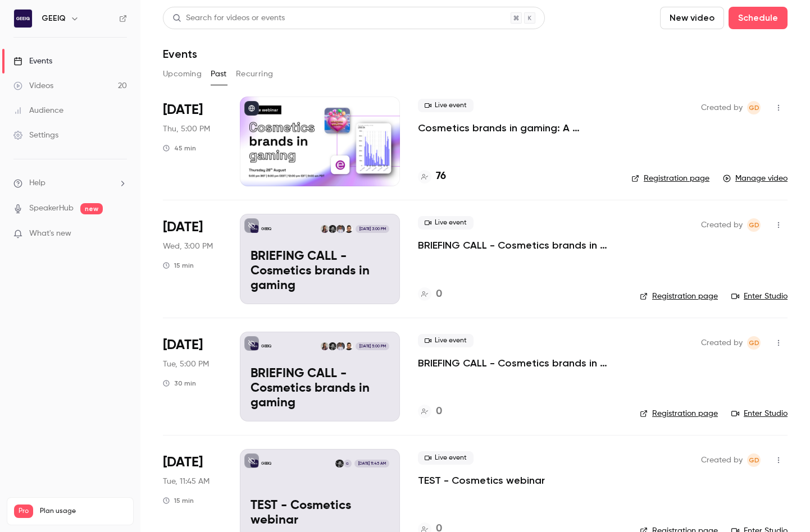  What do you see at coordinates (432, 176) in the screenshot?
I see `a: 76` at bounding box center [432, 176].